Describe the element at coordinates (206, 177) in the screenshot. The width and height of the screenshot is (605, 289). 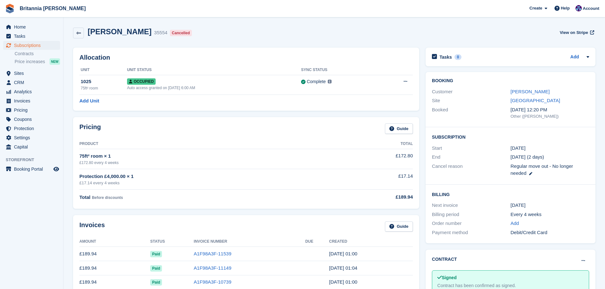
I see `div: Protection £4,000.00 × 1` at that location.